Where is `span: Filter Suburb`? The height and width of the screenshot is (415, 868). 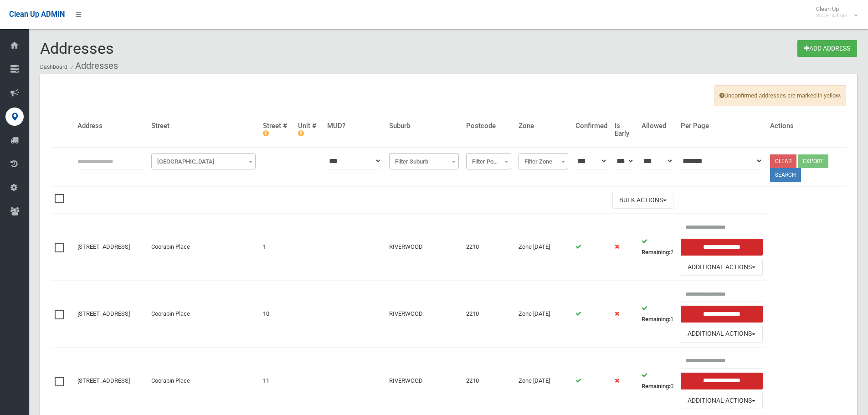
span: Filter Suburb is located at coordinates (423, 162).